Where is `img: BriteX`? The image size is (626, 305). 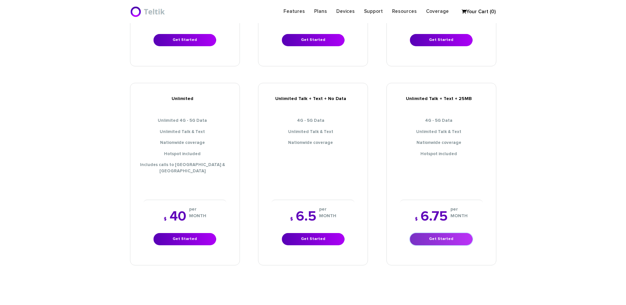
img: BriteX is located at coordinates (148, 12).